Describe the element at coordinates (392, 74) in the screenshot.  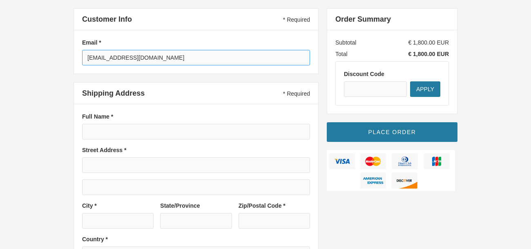
I see `label: Discount Code` at that location.